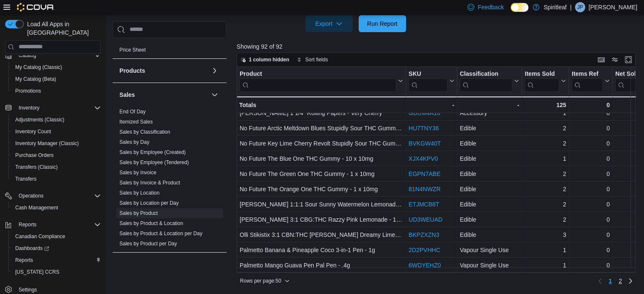  I want to click on span: Sales by Day, so click(134, 142).